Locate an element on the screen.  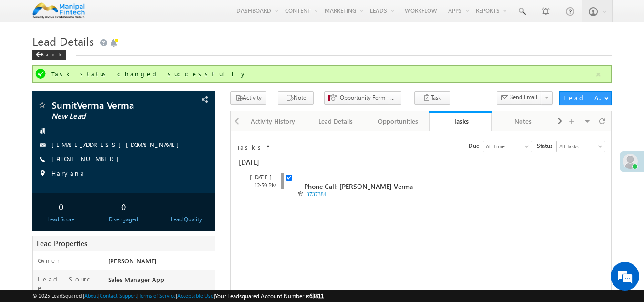
a: Lead Details is located at coordinates (336, 121).